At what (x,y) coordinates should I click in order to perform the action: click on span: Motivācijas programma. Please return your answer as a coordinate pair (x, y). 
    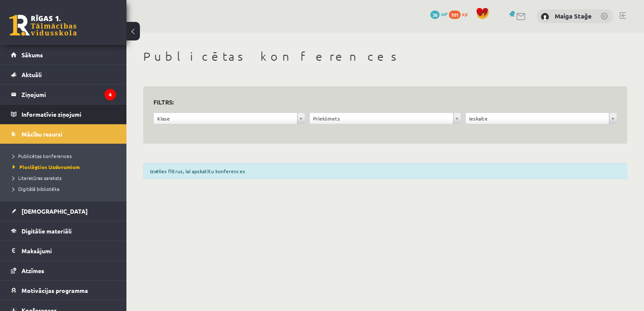
    Looking at the image, I should click on (55, 290).